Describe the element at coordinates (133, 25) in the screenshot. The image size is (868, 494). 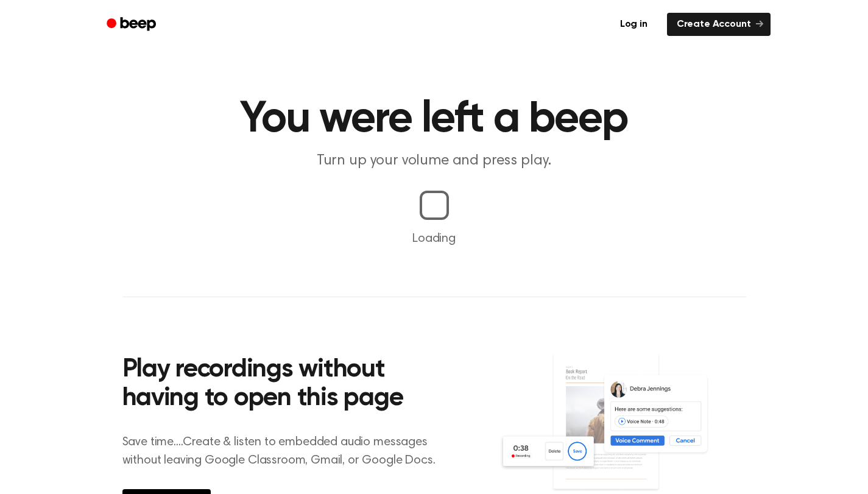
I see `a: Beep` at that location.